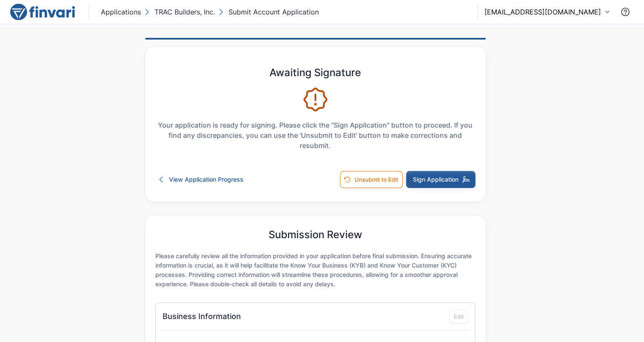 This screenshot has width=644, height=342. What do you see at coordinates (440, 179) in the screenshot?
I see `button: Sign Application` at bounding box center [440, 179].